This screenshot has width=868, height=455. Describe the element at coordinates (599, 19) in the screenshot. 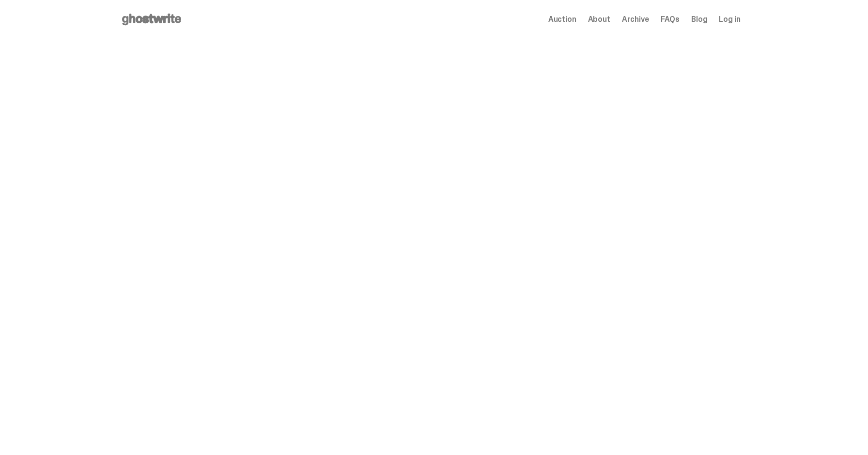

I see `span: About` at that location.